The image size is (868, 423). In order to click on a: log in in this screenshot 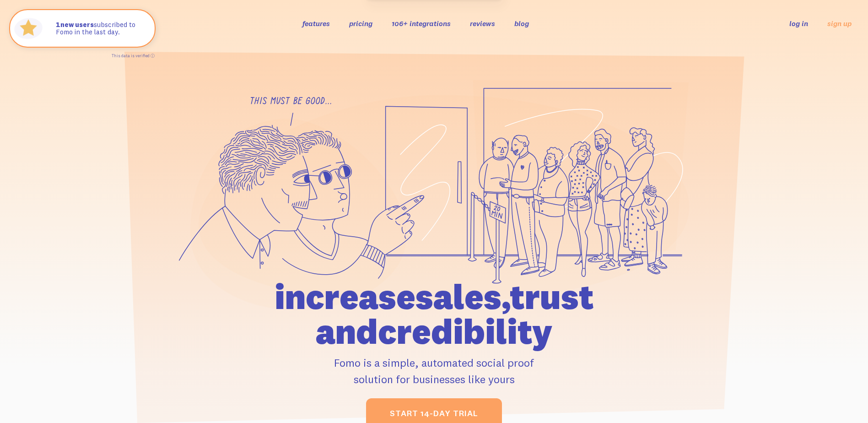, I will do `click(799, 23)`.